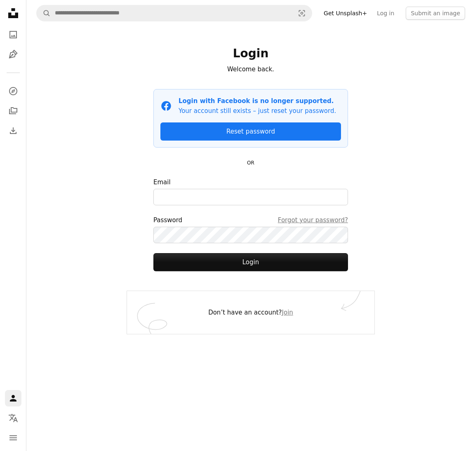  I want to click on button: Menu, so click(13, 438).